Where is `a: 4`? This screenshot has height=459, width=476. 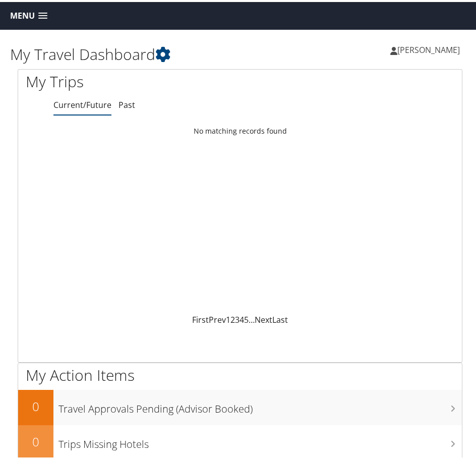 a: 4 is located at coordinates (241, 318).